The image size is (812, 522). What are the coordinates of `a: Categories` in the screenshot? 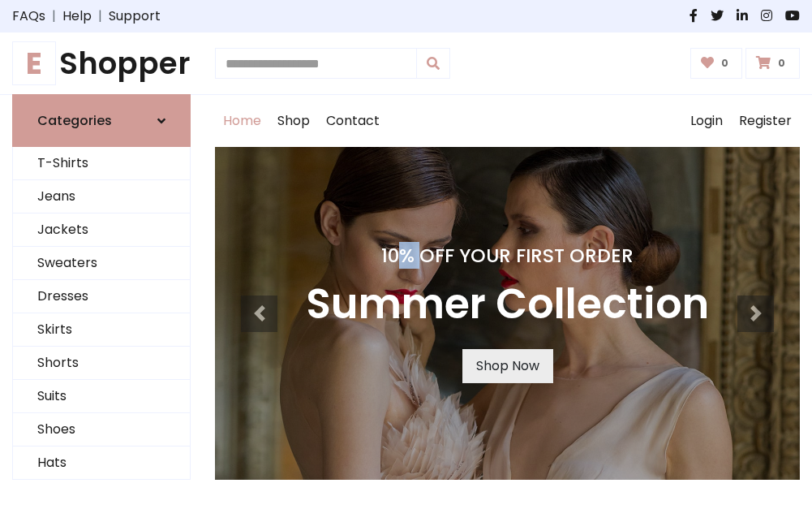 It's located at (102, 120).